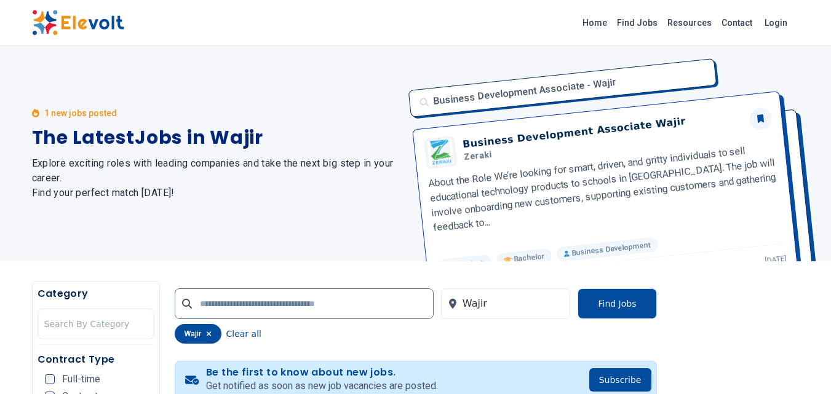 Image resolution: width=831 pixels, height=394 pixels. Describe the element at coordinates (198, 334) in the screenshot. I see `div: wajir` at that location.